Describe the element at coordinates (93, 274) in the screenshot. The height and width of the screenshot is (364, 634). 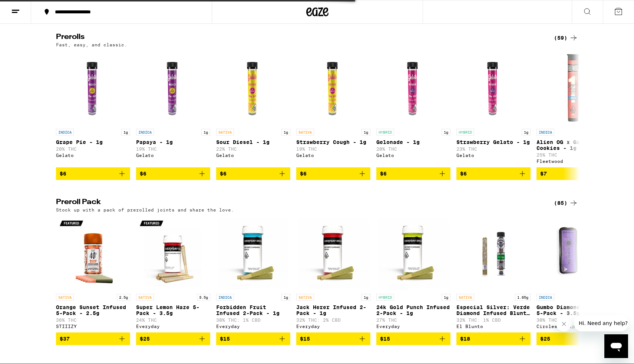
I see `a: Open page for Orange Sunset Infused 5-Pack - 2.5g from STIIIZY` at that location.